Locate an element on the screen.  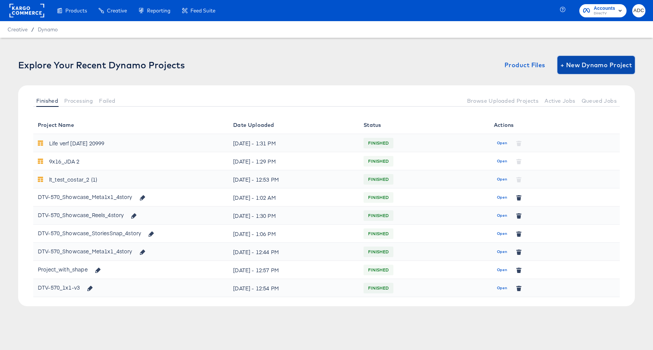
button: ADC is located at coordinates (639, 11).